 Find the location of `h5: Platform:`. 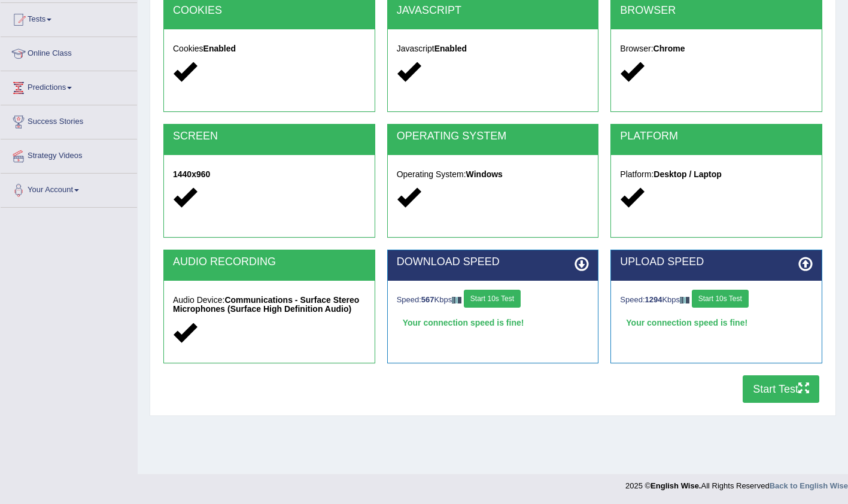

h5: Platform: is located at coordinates (717, 174).